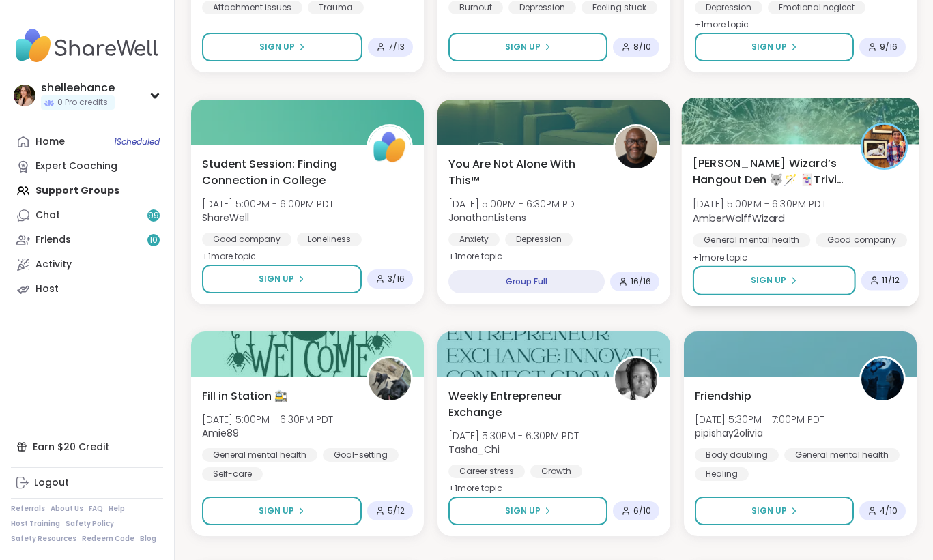 This screenshot has height=560, width=933. Describe the element at coordinates (396, 47) in the screenshot. I see `span: 7 / 13` at that location.